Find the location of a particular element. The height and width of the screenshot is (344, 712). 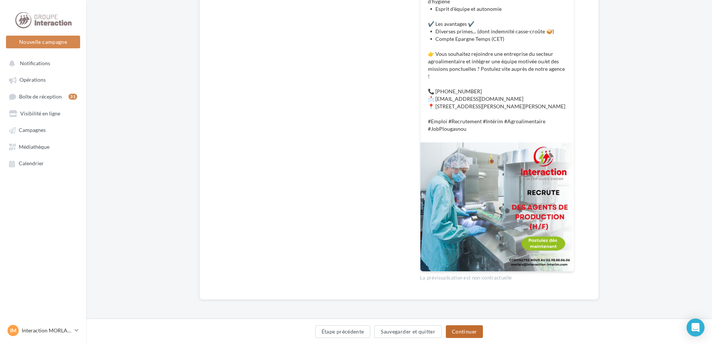

button: Sauvegarder et quitter is located at coordinates (408, 331).